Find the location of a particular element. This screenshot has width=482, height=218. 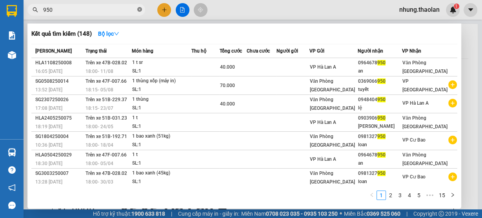

li: Next 5 Pages is located at coordinates (430, 195).